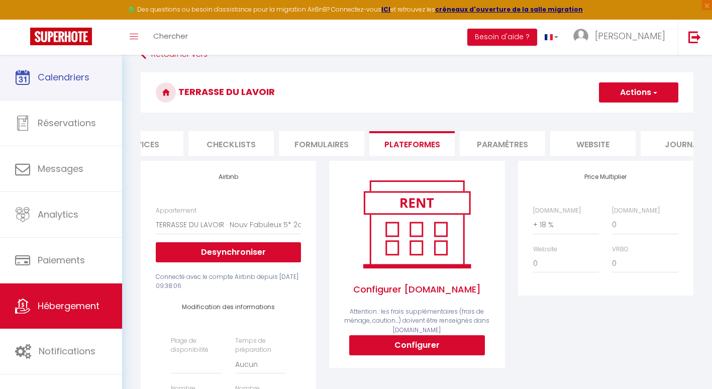 The width and height of the screenshot is (712, 389). I want to click on label: Temps de préparation, so click(260, 346).